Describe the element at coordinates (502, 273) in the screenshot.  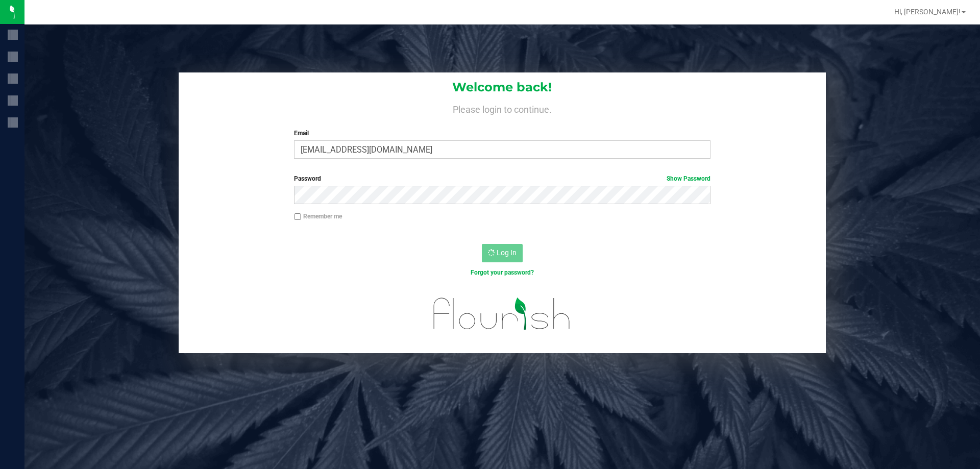
I see `a: Forgot your password?` at that location.